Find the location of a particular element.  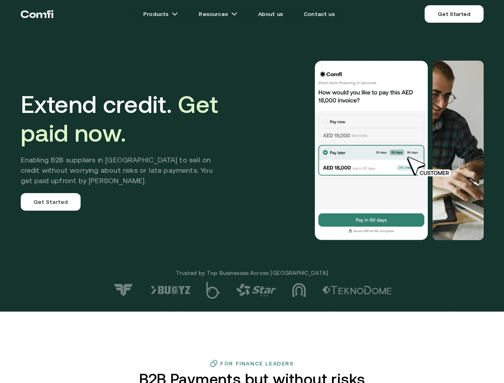

img: logo-5 is located at coordinates (213, 290).